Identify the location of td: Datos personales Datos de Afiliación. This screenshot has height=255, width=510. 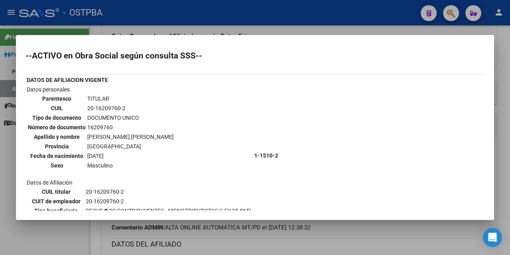
(139, 156).